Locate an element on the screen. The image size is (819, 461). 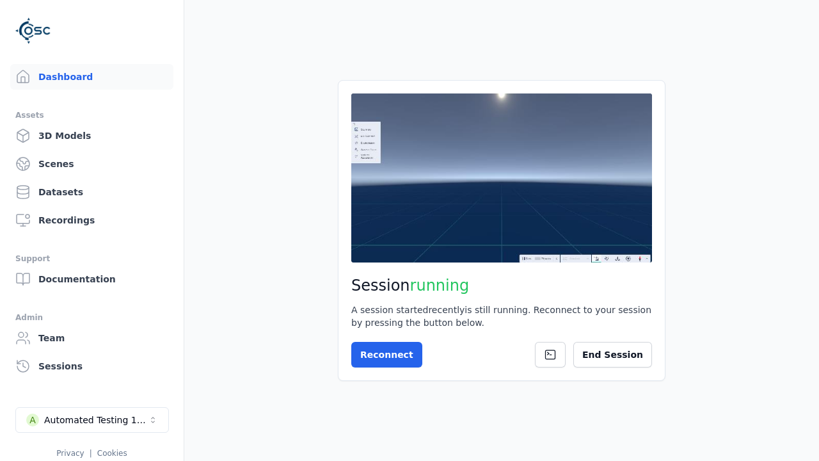
div: A session started recently is still running. Reconnect to your session by pressing the button below. is located at coordinates (501, 316).